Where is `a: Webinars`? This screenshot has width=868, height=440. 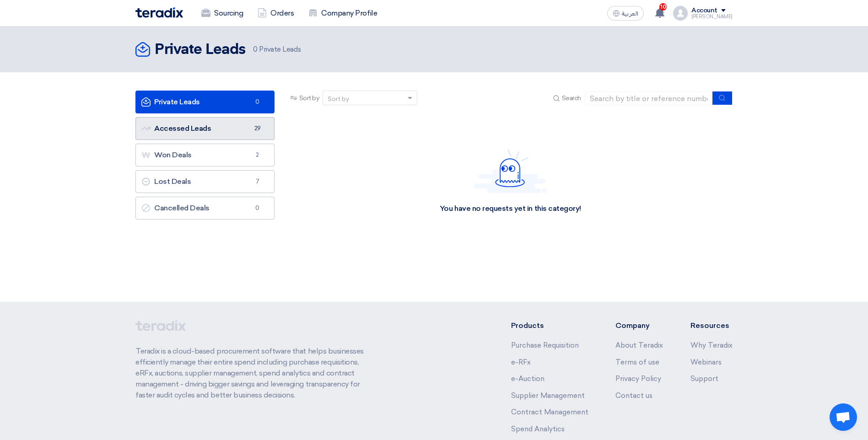 a: Webinars is located at coordinates (707, 362).